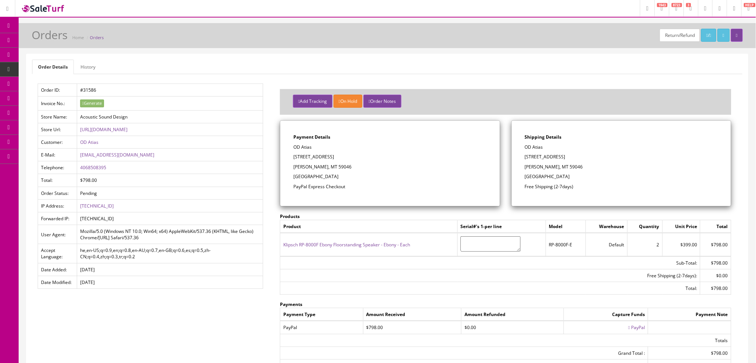 The image size is (756, 363). Describe the element at coordinates (50, 35) in the screenshot. I see `h1: Orders` at that location.